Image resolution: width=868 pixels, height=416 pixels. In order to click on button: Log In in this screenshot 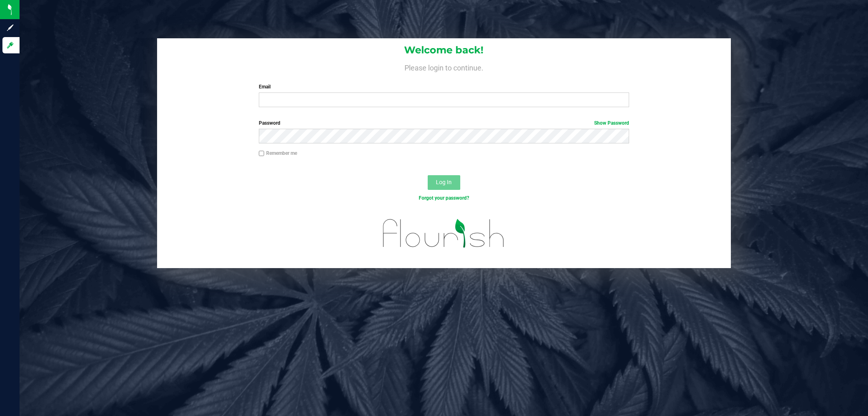, I will do `click(444, 183)`.